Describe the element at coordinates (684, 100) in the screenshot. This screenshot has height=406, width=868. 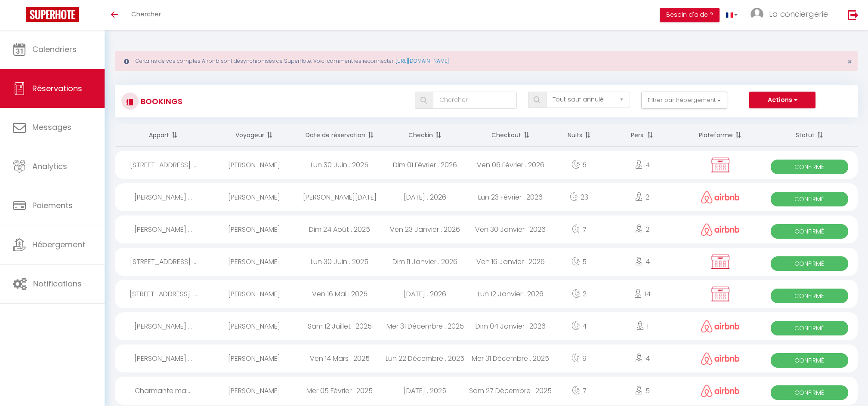
I see `button: Filtrer par hébergement` at that location.